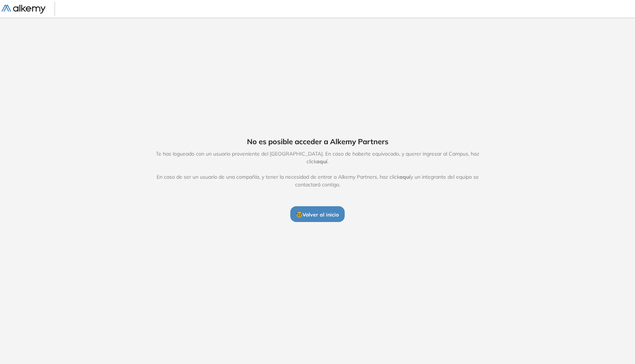 The image size is (635, 364). I want to click on span: 🤓 Volver al inicio, so click(317, 215).